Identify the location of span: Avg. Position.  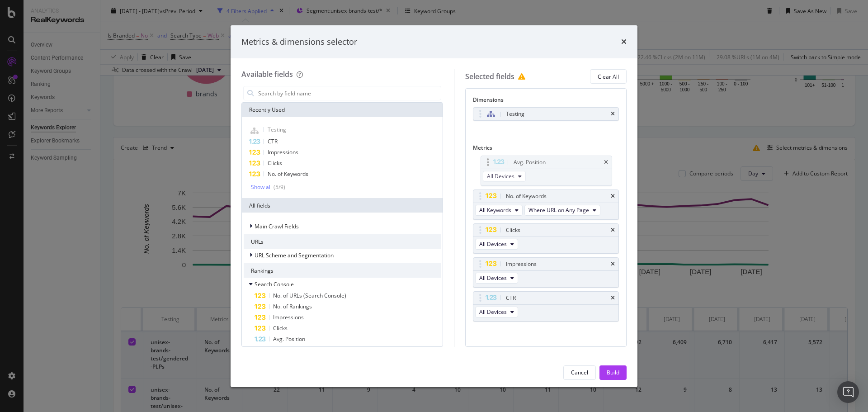
(289, 339).